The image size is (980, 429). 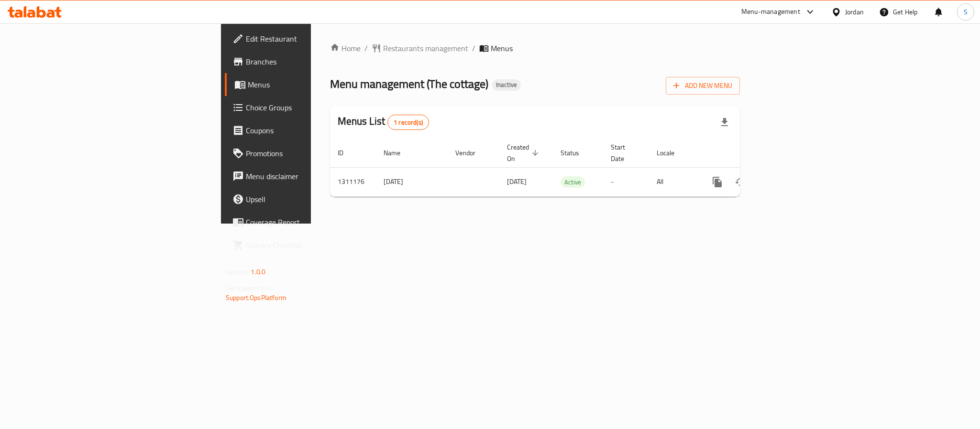 I want to click on a: Grocery Checklist, so click(x=304, y=245).